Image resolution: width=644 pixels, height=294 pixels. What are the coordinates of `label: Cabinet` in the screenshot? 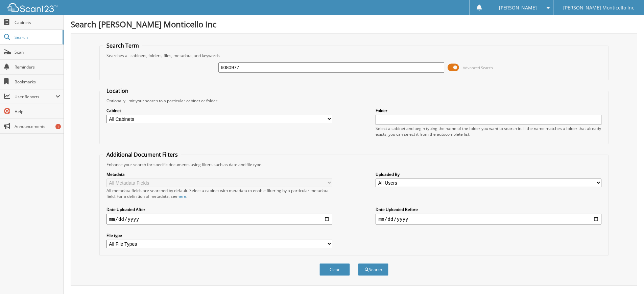 It's located at (219, 110).